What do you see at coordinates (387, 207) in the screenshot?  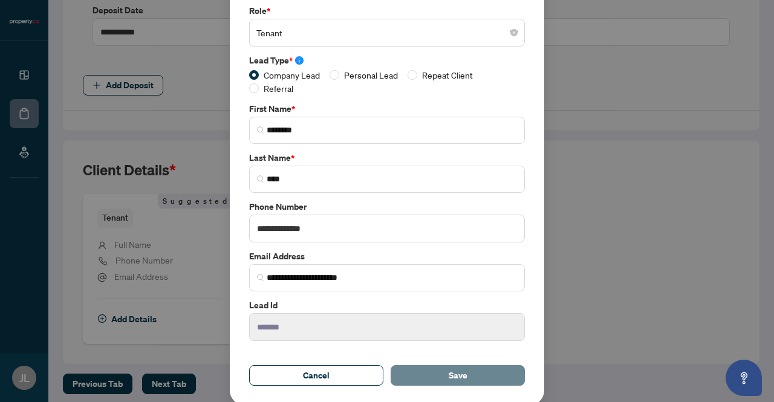 I see `label: Phone Number` at bounding box center [387, 207].